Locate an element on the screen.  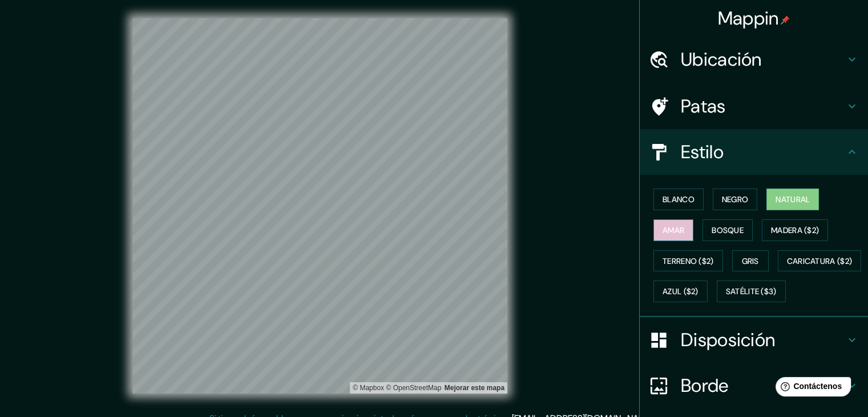
font: Negro is located at coordinates (735, 199).